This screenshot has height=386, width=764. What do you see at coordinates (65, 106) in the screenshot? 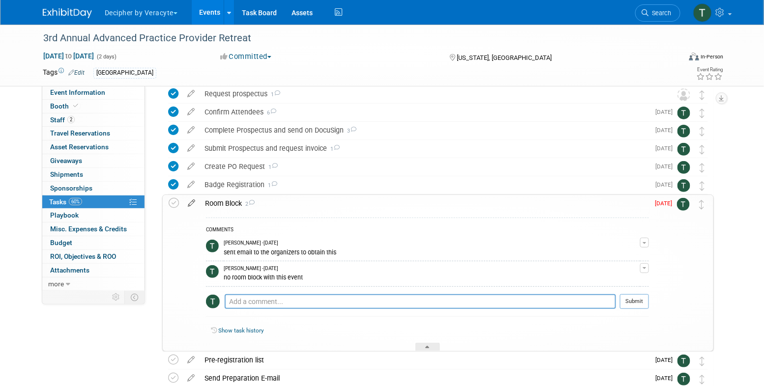
I see `span: Booth` at bounding box center [65, 106].